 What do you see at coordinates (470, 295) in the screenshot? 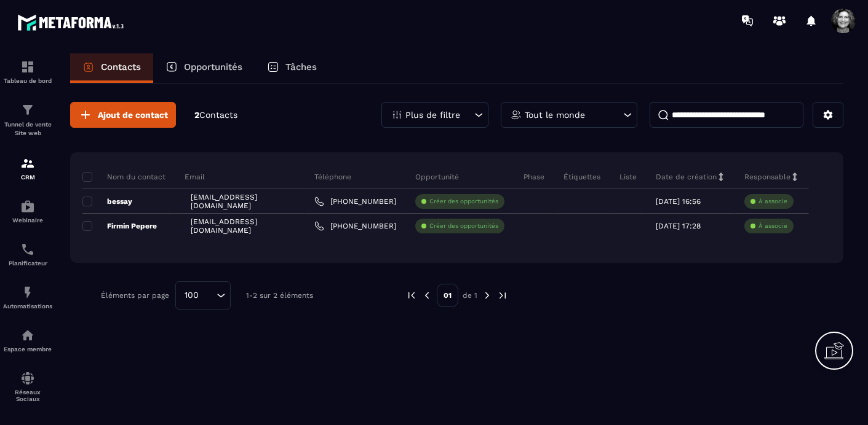
I see `p: de 1` at bounding box center [470, 295].